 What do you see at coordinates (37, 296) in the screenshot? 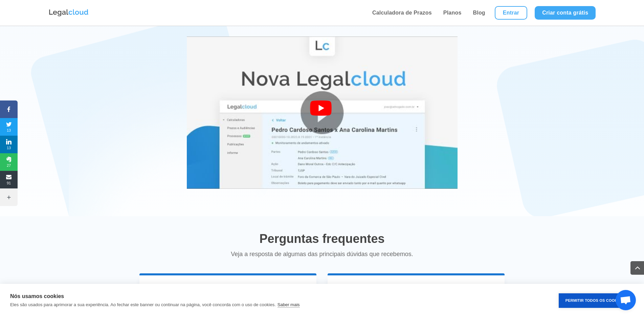
I see `strong: Nós usamos cookies` at bounding box center [37, 296].